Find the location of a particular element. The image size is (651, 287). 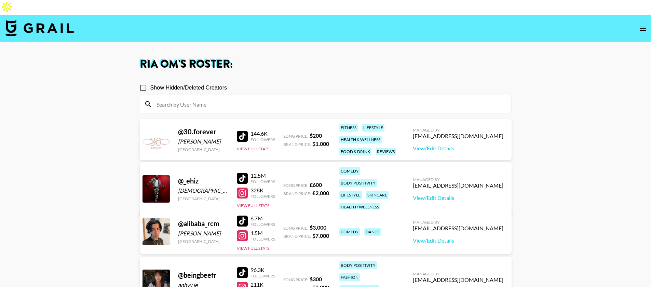

h1: Ria Om 's Roster: is located at coordinates (326, 64).